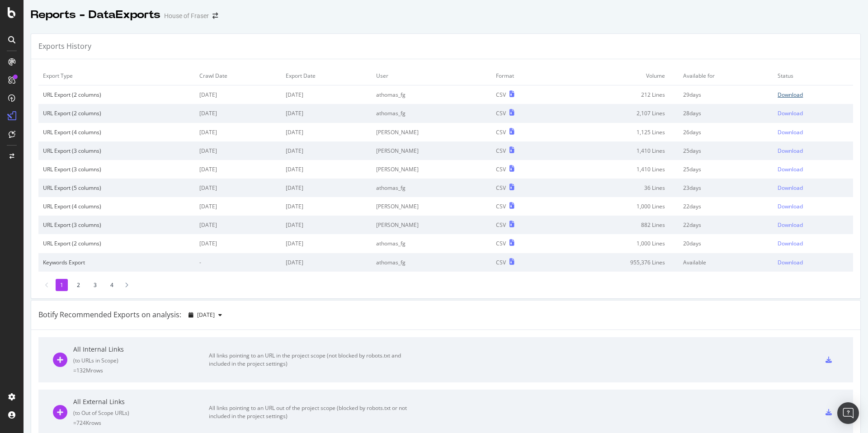 The width and height of the screenshot is (868, 433). Describe the element at coordinates (117, 187) in the screenshot. I see `div: URL Export (5 columns)` at that location.